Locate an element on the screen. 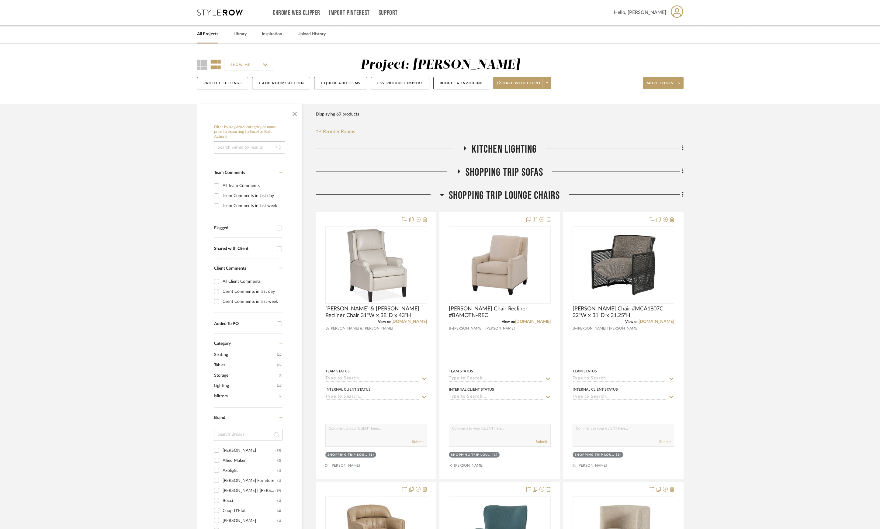 The image size is (880, 529). span: Team Comments is located at coordinates (229, 173).